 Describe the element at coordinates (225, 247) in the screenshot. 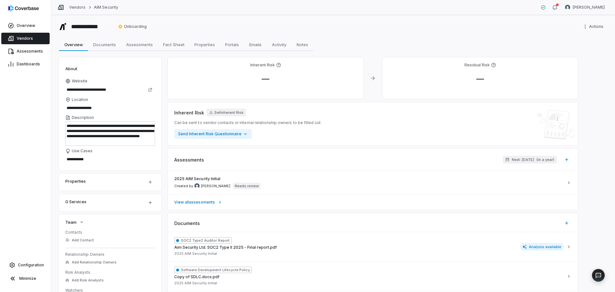

I see `span: Aim Security Ltd. SOC2 Type II 2025 - Final report.pdf` at that location.